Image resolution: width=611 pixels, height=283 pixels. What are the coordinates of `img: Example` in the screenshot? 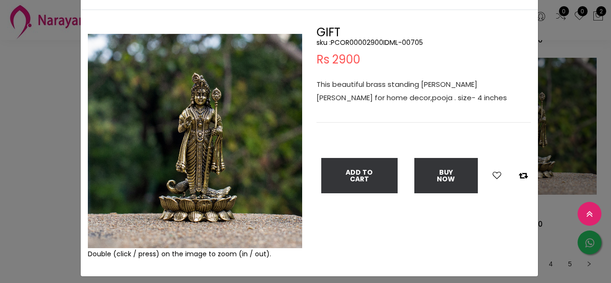 It's located at (195, 141).